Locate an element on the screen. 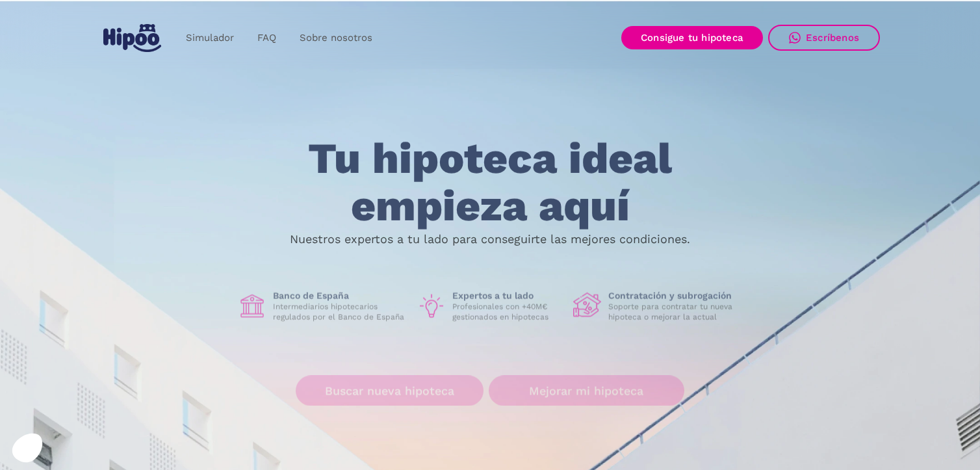 The image size is (980, 470). div: Escríbenos is located at coordinates (833, 37).